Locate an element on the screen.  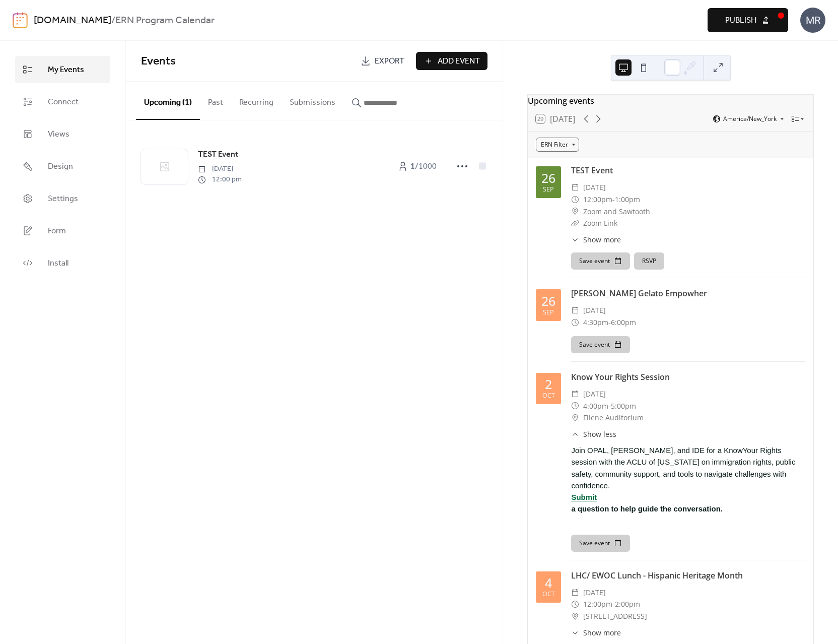
button: Past is located at coordinates (216, 100).